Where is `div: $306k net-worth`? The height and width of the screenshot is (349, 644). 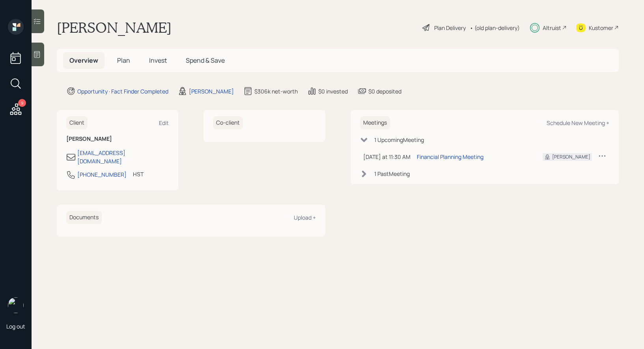
div: $306k net-worth is located at coordinates (276, 91).